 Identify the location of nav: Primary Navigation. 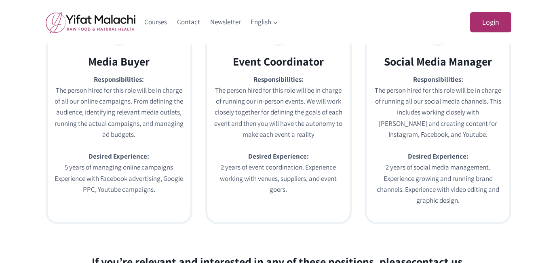
(211, 22).